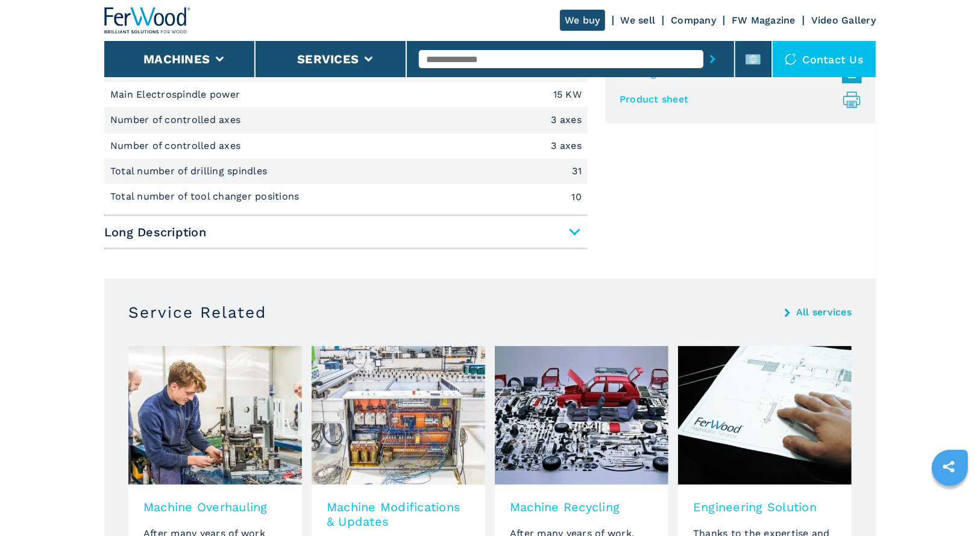  I want to click on a: Video Gallery, so click(843, 20).